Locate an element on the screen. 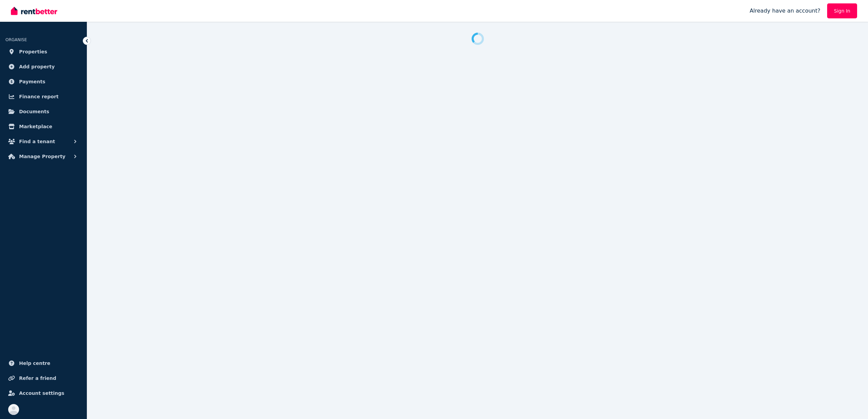  a: Properties is located at coordinates (43, 52).